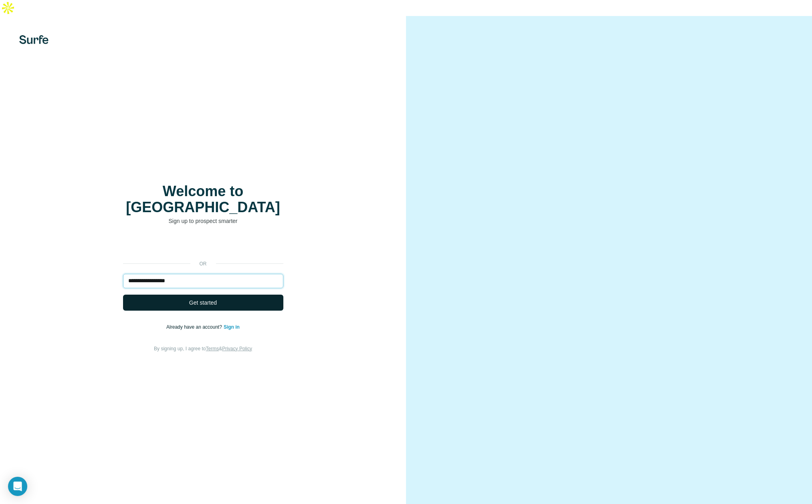  I want to click on span: By signing up, I agree to &, so click(203, 348).